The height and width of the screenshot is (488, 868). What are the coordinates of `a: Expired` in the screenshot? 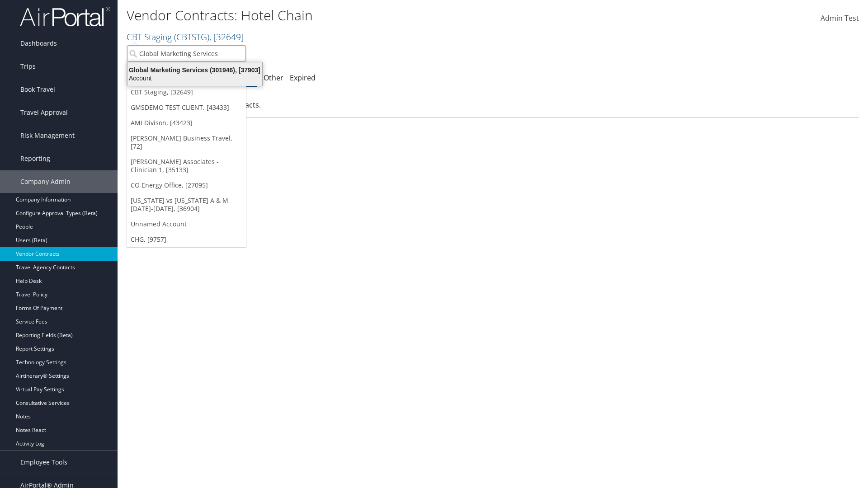 It's located at (303, 78).